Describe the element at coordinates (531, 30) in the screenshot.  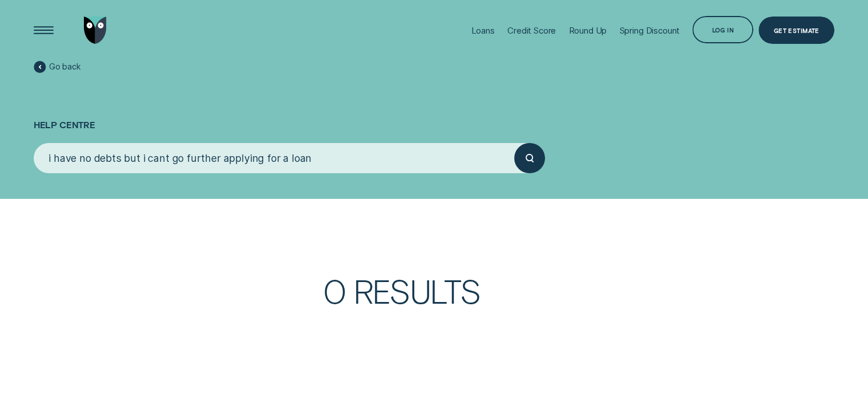
I see `div: Credit Score` at that location.